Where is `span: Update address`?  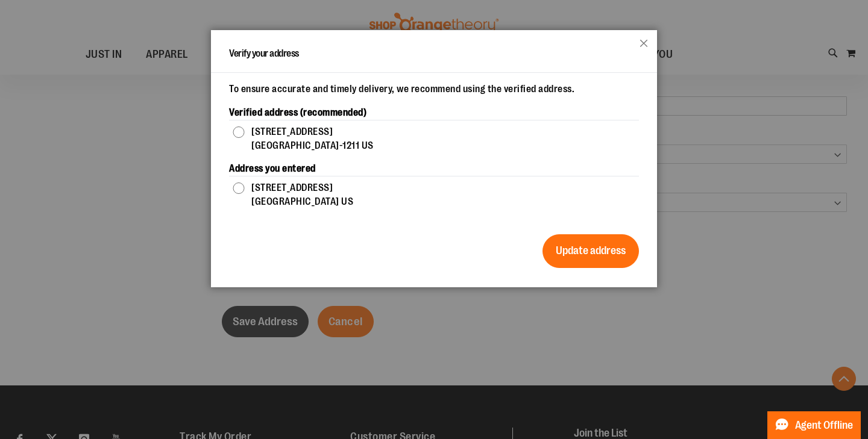 span: Update address is located at coordinates (591, 251).